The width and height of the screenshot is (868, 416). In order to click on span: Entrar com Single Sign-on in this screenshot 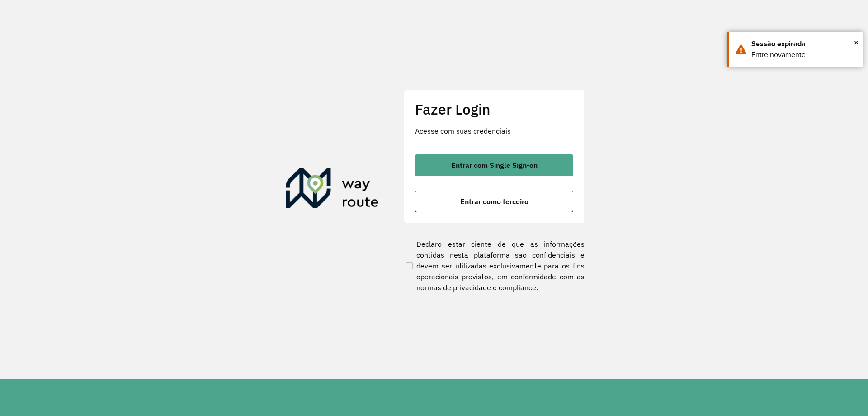, I will do `click(494, 165)`.